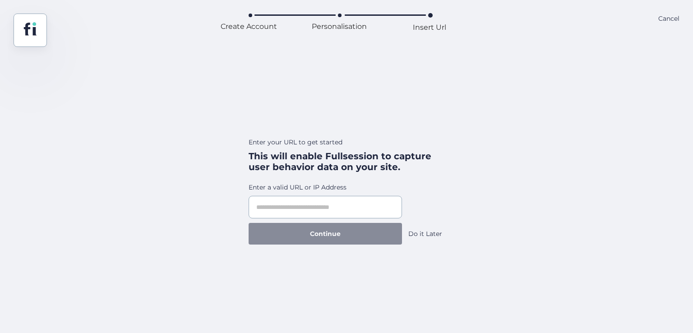 The height and width of the screenshot is (333, 693). I want to click on div: Cancel, so click(668, 30).